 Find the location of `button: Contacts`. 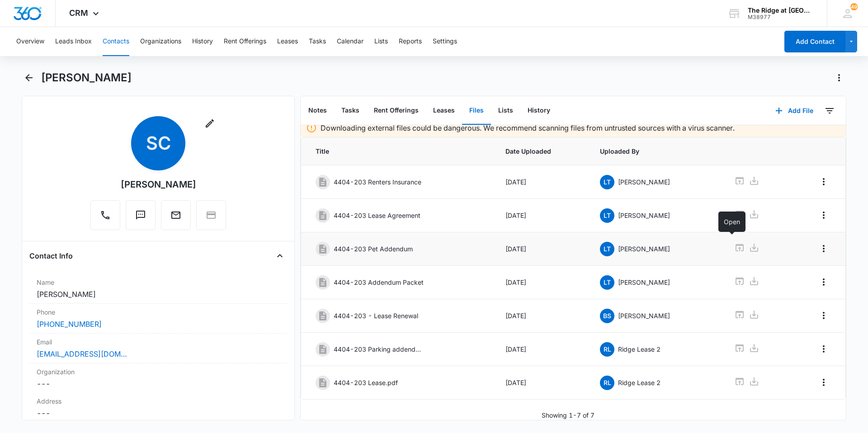

button: Contacts is located at coordinates (116, 42).